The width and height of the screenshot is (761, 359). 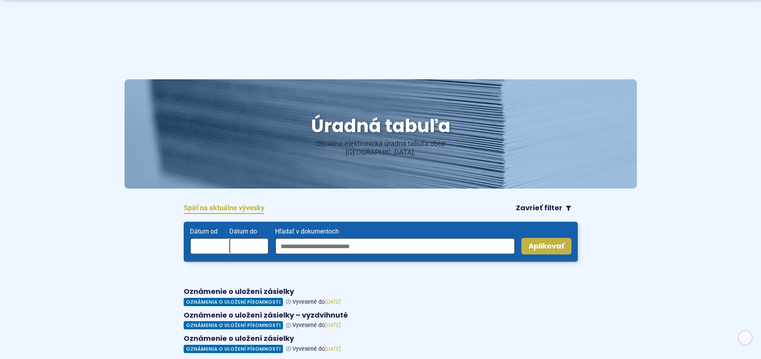 What do you see at coordinates (381, 315) in the screenshot?
I see `h4: Oznámenie o uložení zásielky – vyzdvihnuté` at bounding box center [381, 315].